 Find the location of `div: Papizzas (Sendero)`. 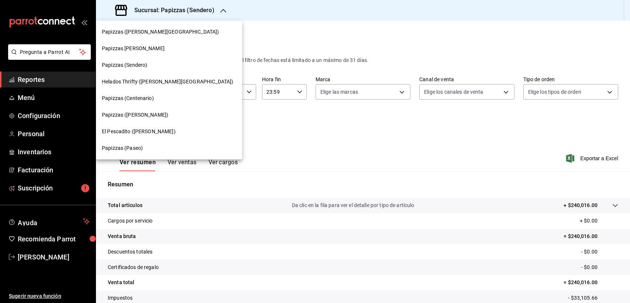

div: Papizzas (Sendero) is located at coordinates (169, 65).